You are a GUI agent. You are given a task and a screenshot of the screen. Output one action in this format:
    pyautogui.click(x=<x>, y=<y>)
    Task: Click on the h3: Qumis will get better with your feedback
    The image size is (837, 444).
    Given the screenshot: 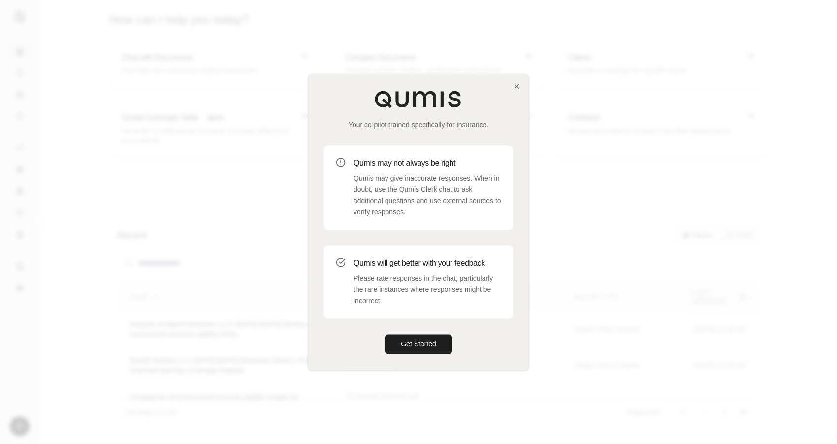 What is the action you would take?
    pyautogui.click(x=427, y=263)
    